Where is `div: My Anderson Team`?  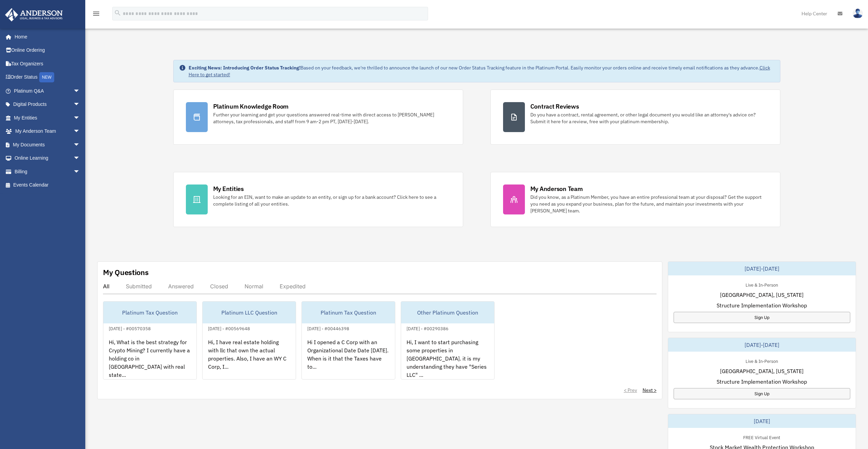
div: My Anderson Team is located at coordinates (557, 189).